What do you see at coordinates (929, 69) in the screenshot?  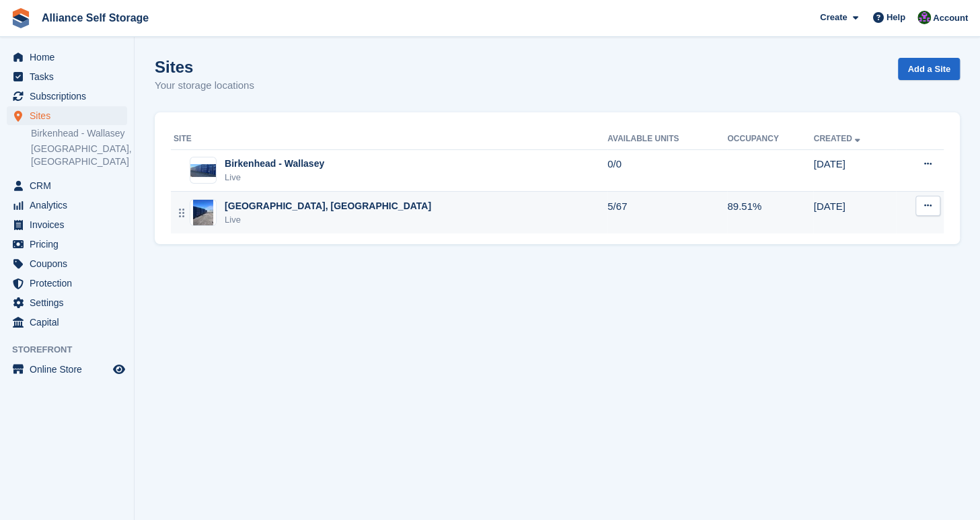 I see `a: Add a Site` at bounding box center [929, 69].